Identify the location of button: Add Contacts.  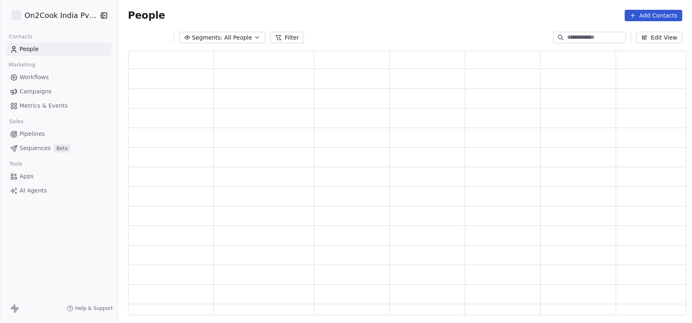
(654, 16).